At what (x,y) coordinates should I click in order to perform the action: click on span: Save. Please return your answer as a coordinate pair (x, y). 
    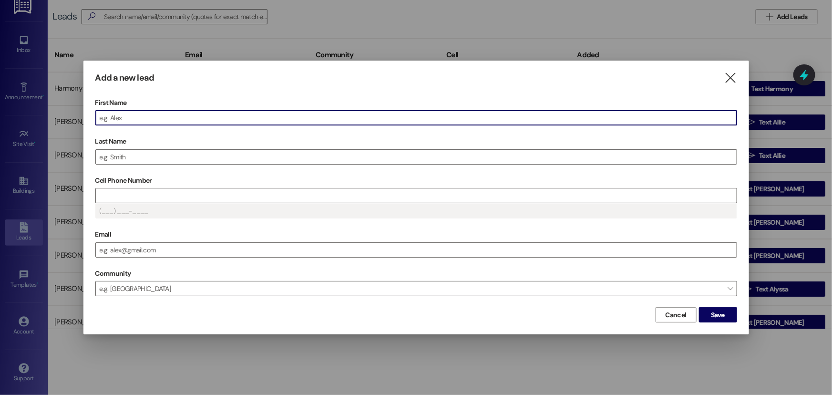
    Looking at the image, I should click on (718, 315).